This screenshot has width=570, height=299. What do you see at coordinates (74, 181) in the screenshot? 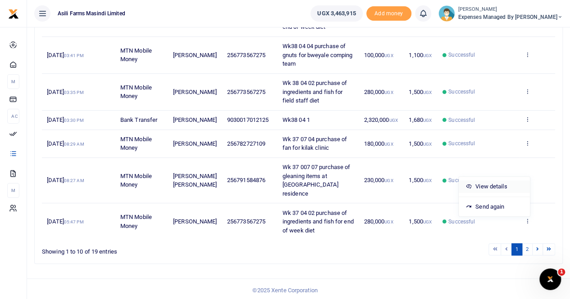
I see `small: 08:27 AM` at bounding box center [74, 181].